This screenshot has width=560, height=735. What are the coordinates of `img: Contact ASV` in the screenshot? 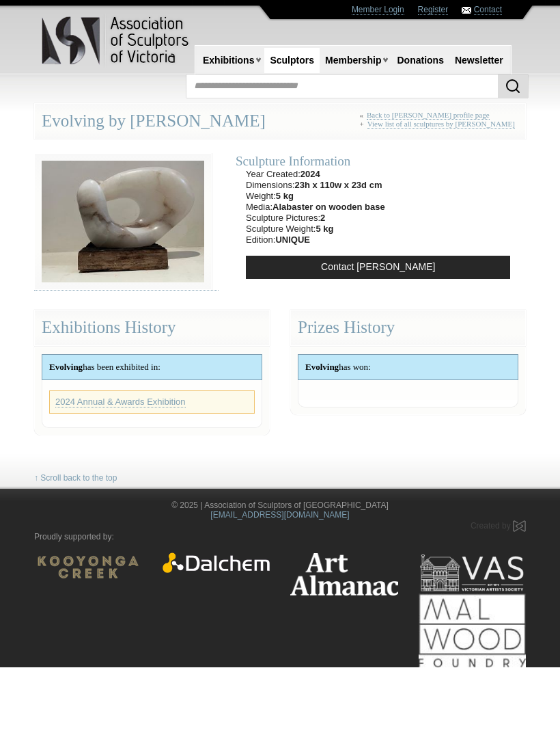 It's located at (466, 10).